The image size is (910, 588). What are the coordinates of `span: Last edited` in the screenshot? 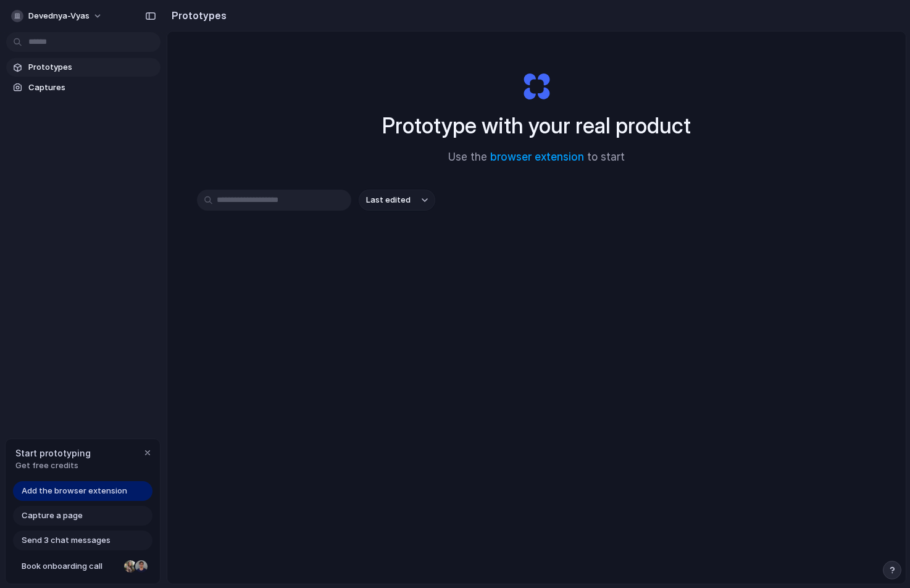 It's located at (389, 200).